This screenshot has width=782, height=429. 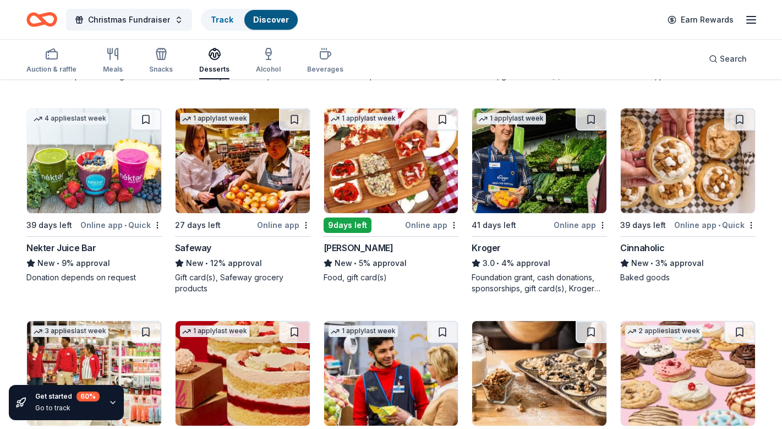 What do you see at coordinates (539, 201) in the screenshot?
I see `a: Image for Kroger1 applylast week41 days leftOnline appKroger3.0•4% approvalFoundation grant, cash...` at bounding box center [539, 201].